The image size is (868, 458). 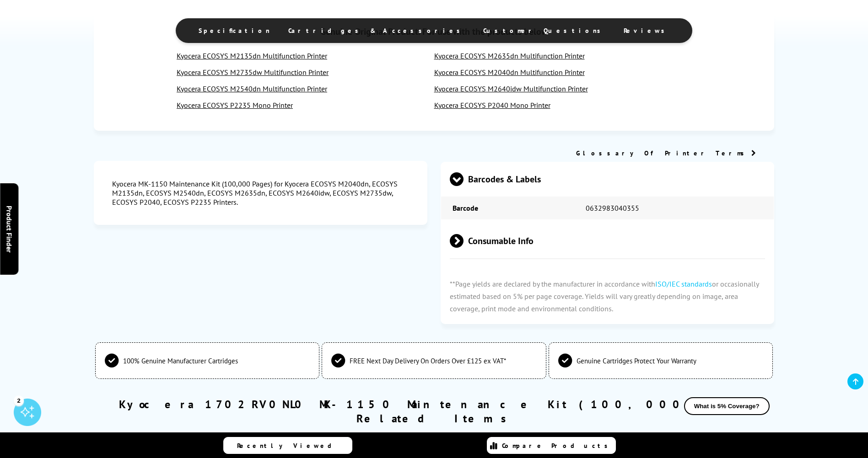 I want to click on p: **Page yields are declared by the manufacturer in accordance with or occasionally estimated based..., so click(x=607, y=297).